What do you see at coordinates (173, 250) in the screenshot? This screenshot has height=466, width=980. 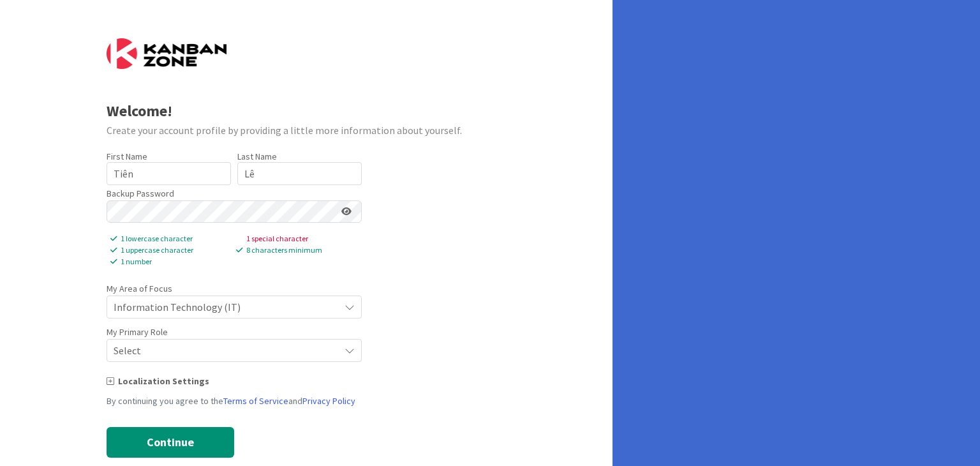 I see `span: 1 uppercase character` at bounding box center [173, 250].